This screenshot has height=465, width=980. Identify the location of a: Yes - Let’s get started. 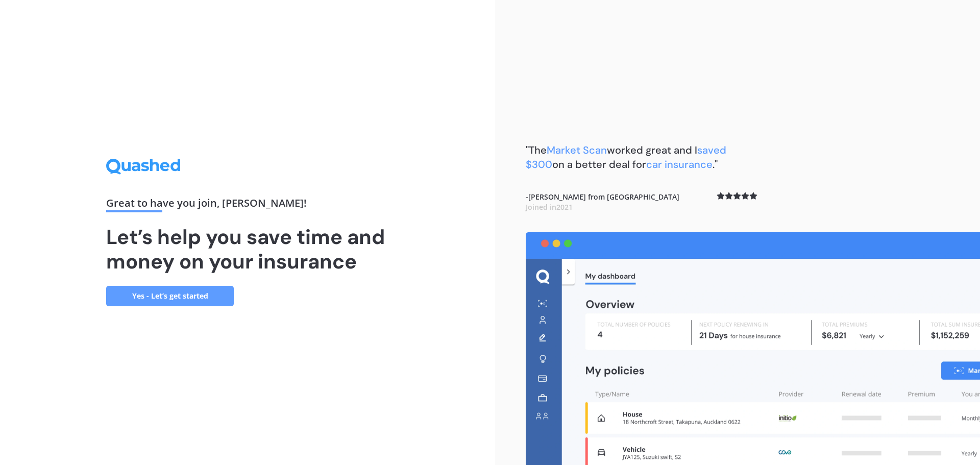
(170, 296).